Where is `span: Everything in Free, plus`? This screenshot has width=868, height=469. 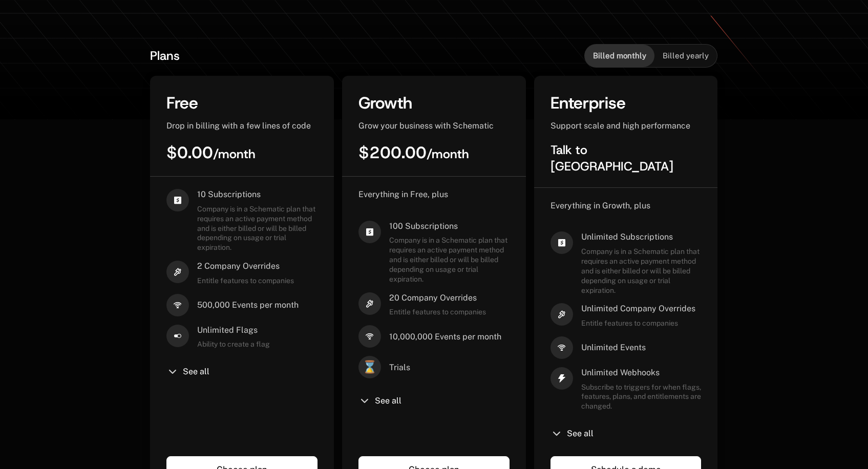 span: Everything in Free, plus is located at coordinates (403, 194).